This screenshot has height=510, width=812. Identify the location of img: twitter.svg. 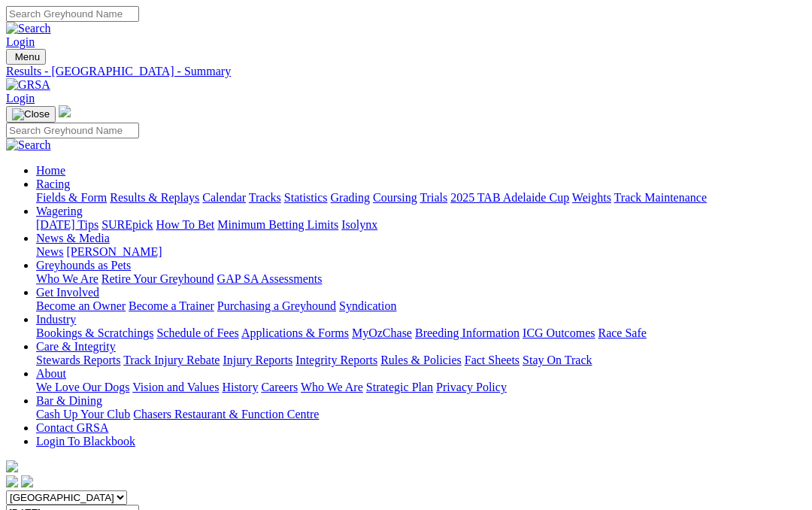
(27, 481).